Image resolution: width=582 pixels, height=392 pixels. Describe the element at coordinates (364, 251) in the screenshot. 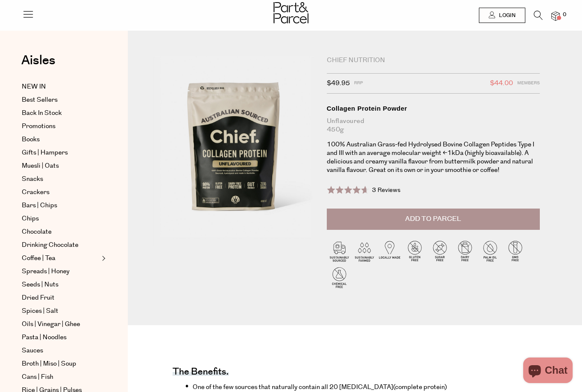

I see `img: P_P-ICONS-Live_Bec_V11_Sustainable_Farmed.svg` at that location.